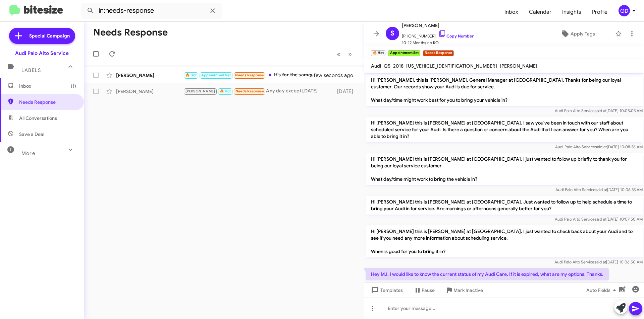 The height and width of the screenshot is (319, 644). What do you see at coordinates (344, 54) in the screenshot?
I see `nav: Page navigation example` at bounding box center [344, 54].